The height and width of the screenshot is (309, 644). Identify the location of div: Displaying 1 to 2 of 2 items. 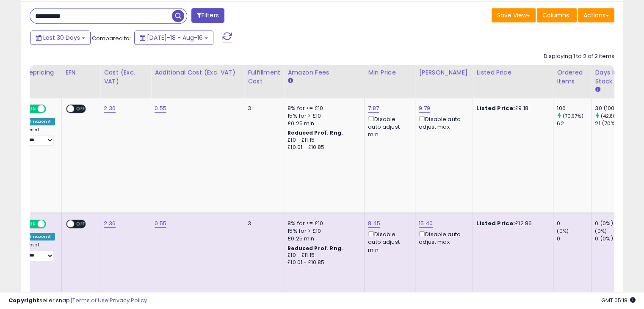
(579, 57).